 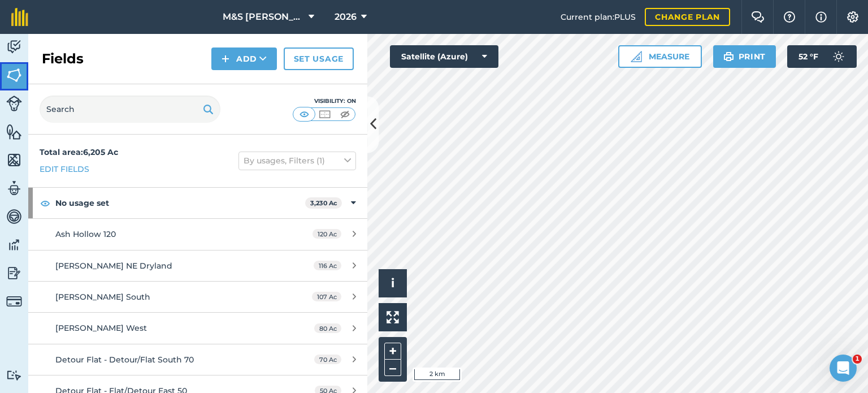 What do you see at coordinates (346, 17) in the screenshot?
I see `span: 2026` at bounding box center [346, 17].